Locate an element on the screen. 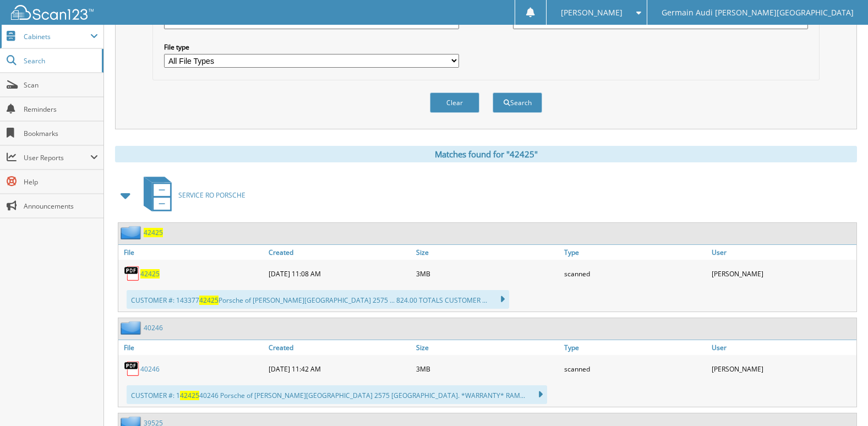  span: SERVICE RO PORSCHE is located at coordinates (212, 195).